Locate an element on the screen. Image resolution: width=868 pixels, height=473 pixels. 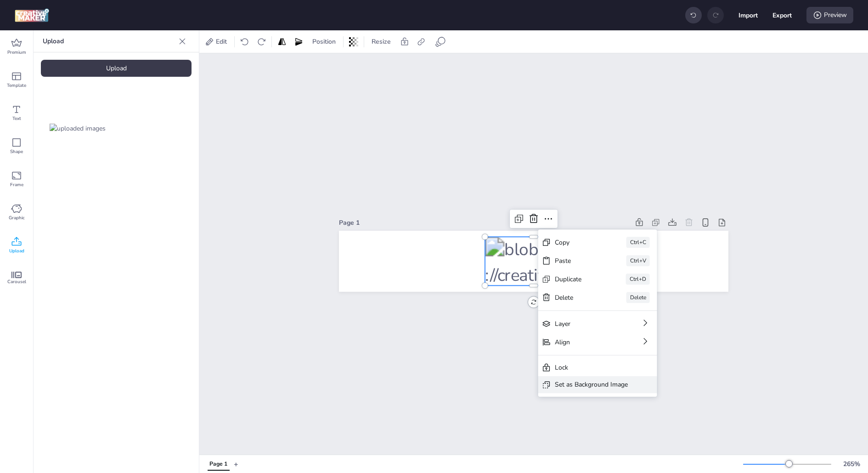
span: Text is located at coordinates (16, 118).